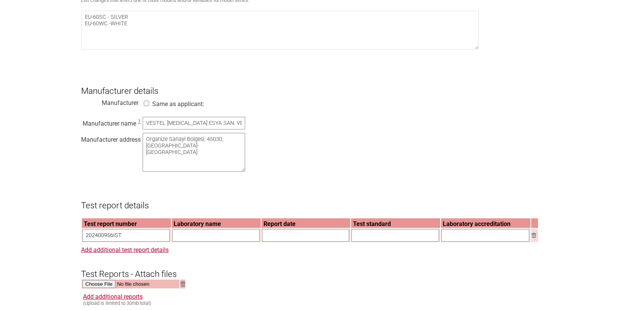 The height and width of the screenshot is (311, 644). Describe the element at coordinates (139, 122) in the screenshot. I see `span: This is the name of the manufacturer of the electrical product to be approved.` at that location.